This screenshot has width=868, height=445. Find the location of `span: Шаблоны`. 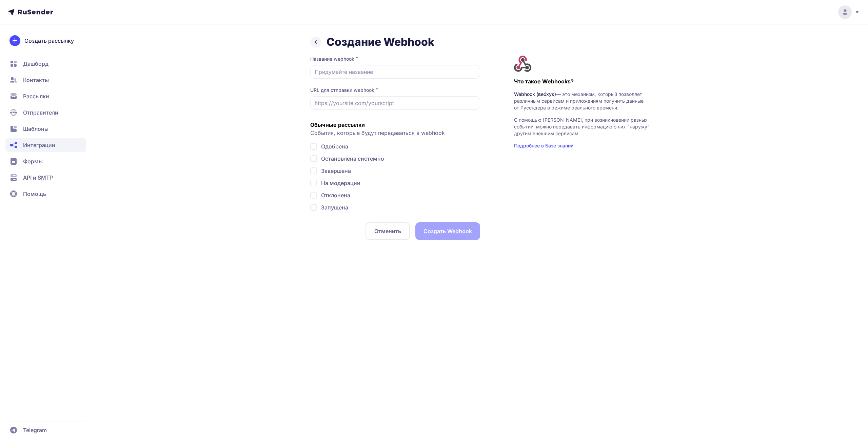

span: Шаблоны is located at coordinates (36, 129).